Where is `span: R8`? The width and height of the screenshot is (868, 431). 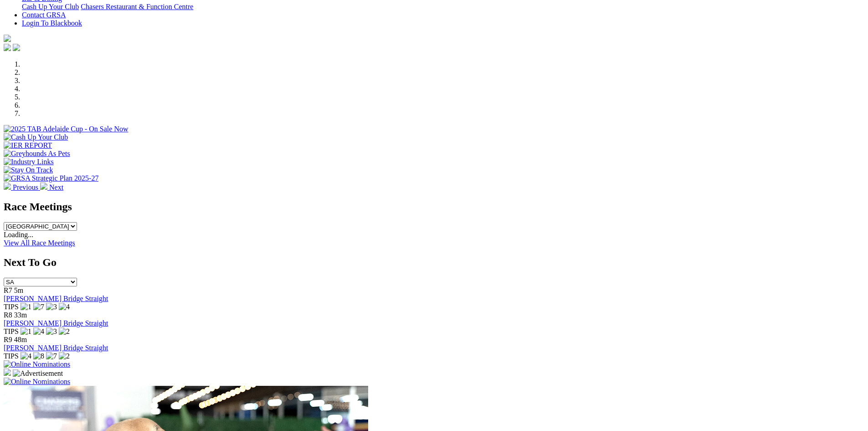
span: R8 is located at coordinates (8, 315).